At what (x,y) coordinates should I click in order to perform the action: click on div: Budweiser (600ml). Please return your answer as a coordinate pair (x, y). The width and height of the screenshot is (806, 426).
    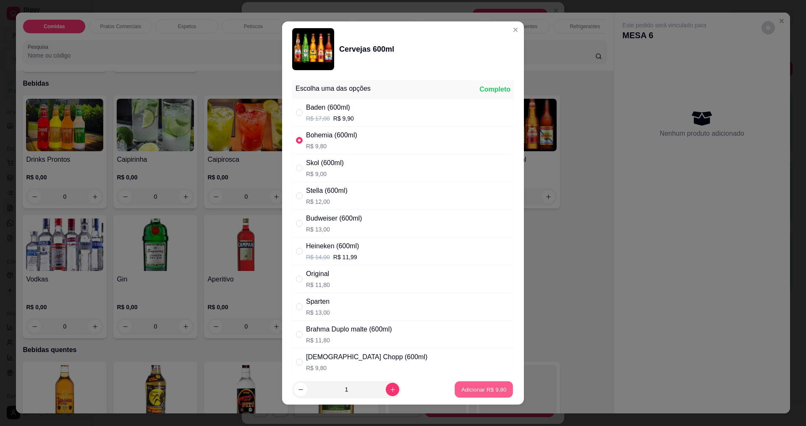
    Looking at the image, I should click on (334, 218).